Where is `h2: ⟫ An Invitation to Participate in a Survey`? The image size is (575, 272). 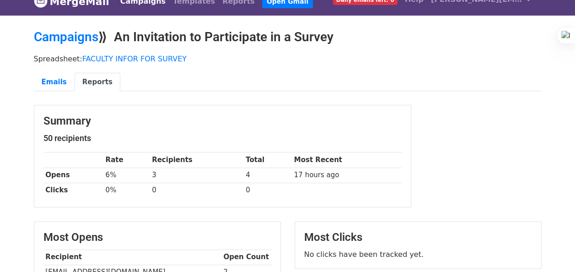 h2: ⟫ An Invitation to Participate in a Survey is located at coordinates (288, 37).